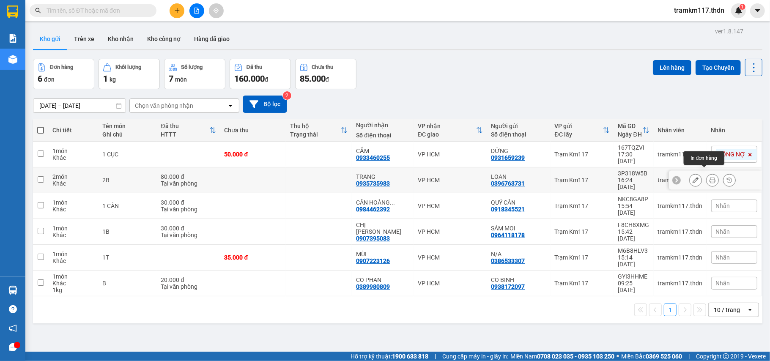 The height and width of the screenshot is (361, 770). What do you see at coordinates (383, 203) in the screenshot?
I see `div: CÂN HOÀNG KHÔI` at bounding box center [383, 203].